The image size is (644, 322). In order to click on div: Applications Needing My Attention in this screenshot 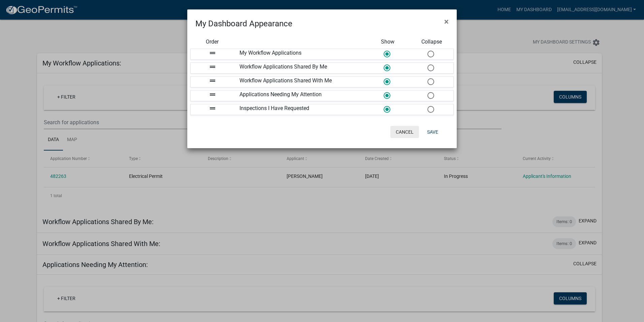, I will do `click(300, 95)`.